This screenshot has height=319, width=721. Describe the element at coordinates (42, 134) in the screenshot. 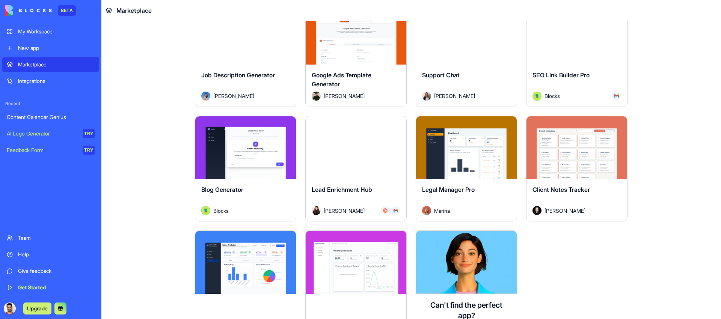

I see `div: AI Logo Generator` at that location.